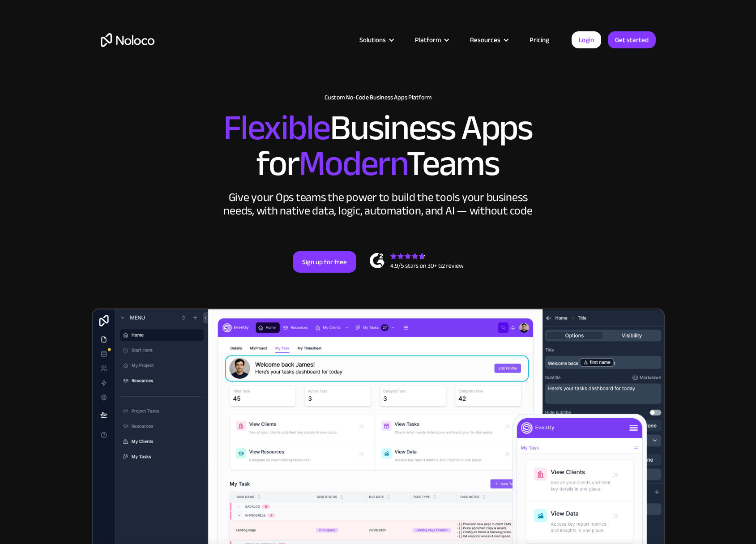  What do you see at coordinates (325, 262) in the screenshot?
I see `a: Sign up for free` at bounding box center [325, 262].